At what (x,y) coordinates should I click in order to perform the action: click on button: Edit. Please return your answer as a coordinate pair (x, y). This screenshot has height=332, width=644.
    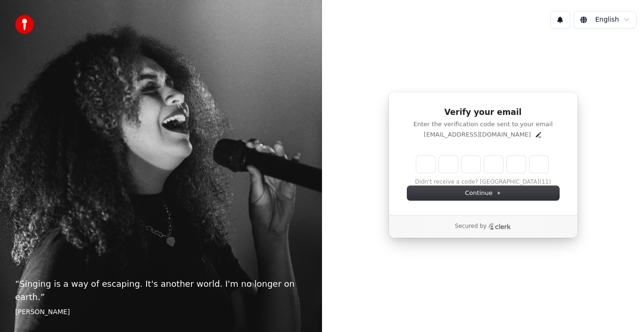
    Looking at the image, I should click on (538, 135).